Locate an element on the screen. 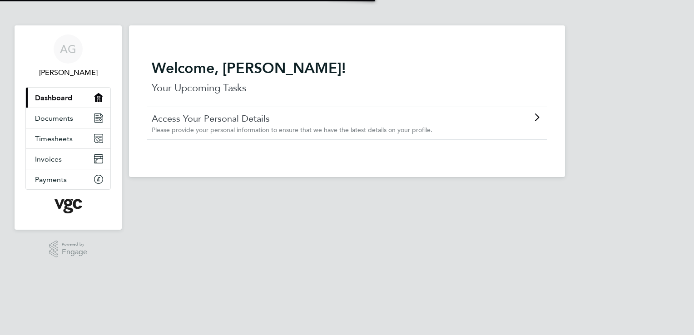 Image resolution: width=694 pixels, height=335 pixels. a: Go to home page is located at coordinates (68, 206).